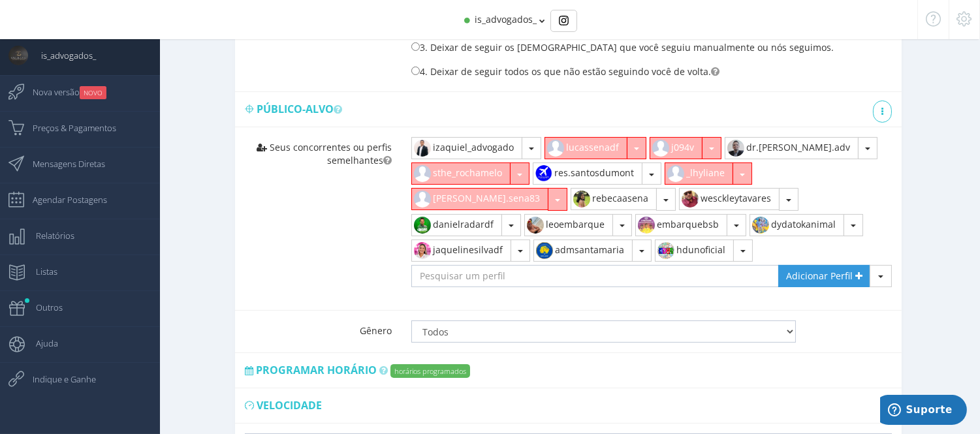 The width and height of the screenshot is (980, 434). Describe the element at coordinates (581, 199) in the screenshot. I see `img: 551082425_18527641882021207_4873438937840902491_n.jpg` at that location.